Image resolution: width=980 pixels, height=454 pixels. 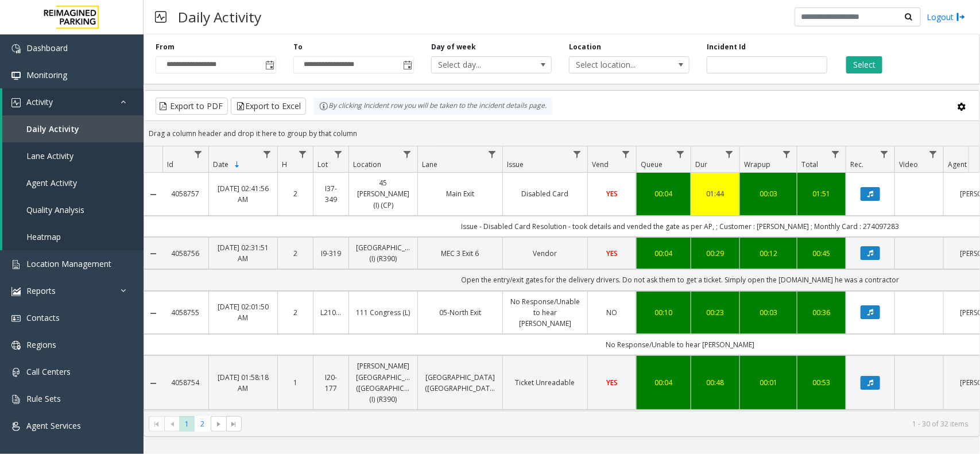 I want to click on a: Logout, so click(x=946, y=17).